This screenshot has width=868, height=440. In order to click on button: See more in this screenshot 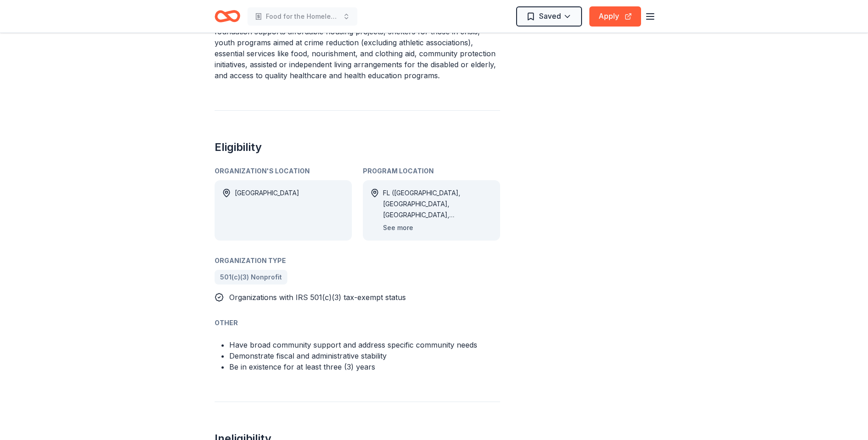, I will do `click(398, 228)`.